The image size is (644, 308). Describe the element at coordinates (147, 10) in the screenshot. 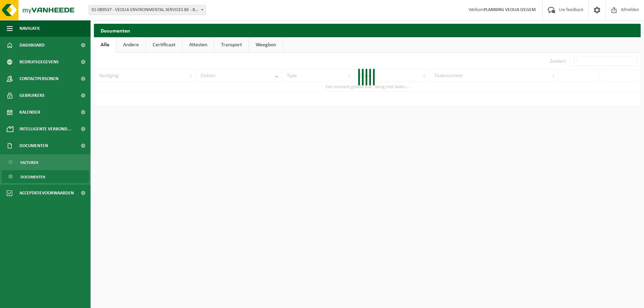

I see `span: 01-089537 - VEOLIA ENVIRONMENTAL SERVICES BE - BEERSE` at that location.